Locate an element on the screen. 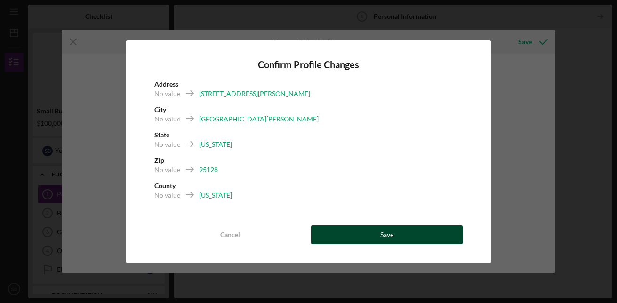 This screenshot has width=617, height=303. b: State is located at coordinates (162, 135).